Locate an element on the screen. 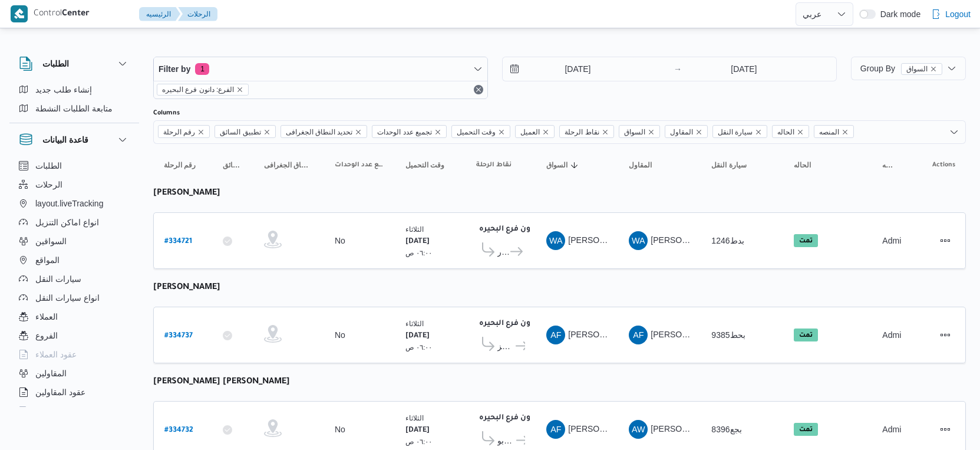 Image resolution: width=980 pixels, height=450 pixels. button: Remove سيارة النقل from selection in this group is located at coordinates (759, 132).